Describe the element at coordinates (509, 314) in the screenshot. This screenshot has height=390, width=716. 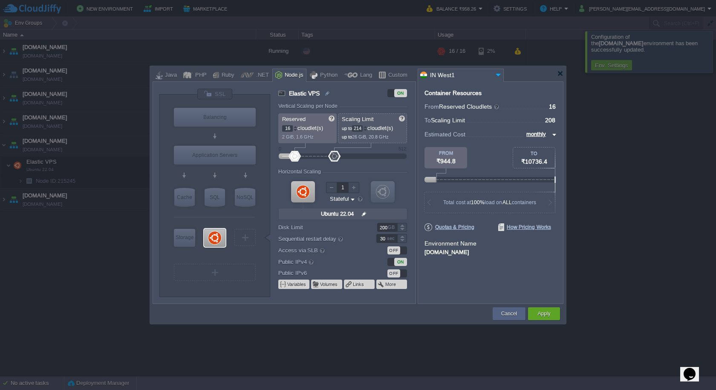
I see `button: Cancel` at that location.